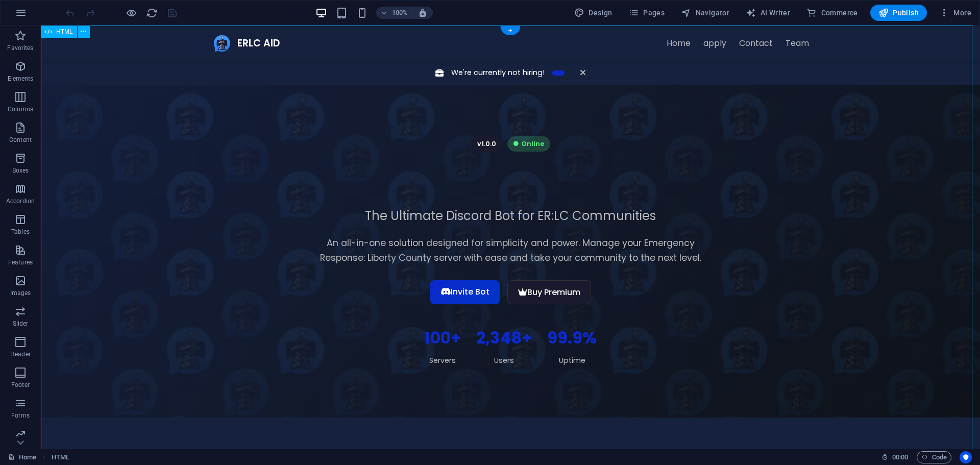  What do you see at coordinates (21, 385) in the screenshot?
I see `p: Footer` at bounding box center [21, 385].